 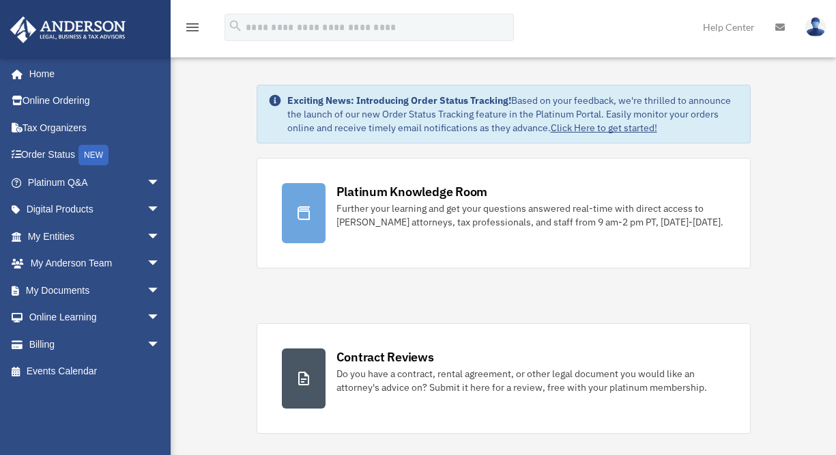 What do you see at coordinates (385, 356) in the screenshot?
I see `div: Contract Reviews` at bounding box center [385, 356].